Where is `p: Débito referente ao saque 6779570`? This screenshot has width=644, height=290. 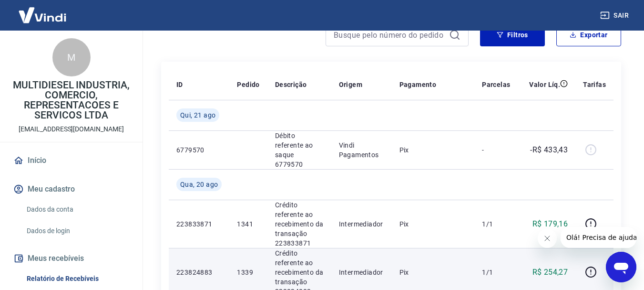
p: Débito referente ao saque 6779570 is located at coordinates (299, 150).